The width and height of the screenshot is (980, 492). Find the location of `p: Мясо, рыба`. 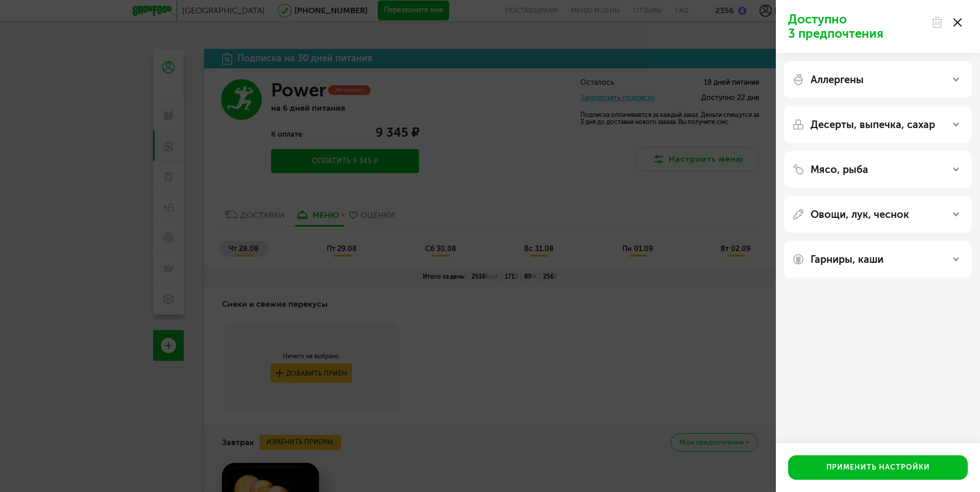

p: Мясо, рыба is located at coordinates (839, 170).